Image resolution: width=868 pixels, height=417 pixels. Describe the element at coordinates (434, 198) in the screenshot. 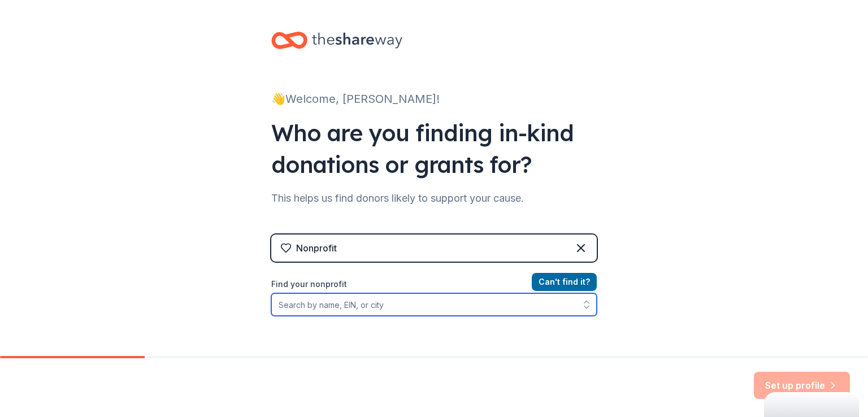

I see `div: This helps us find donors likely to support your cause.` at that location.